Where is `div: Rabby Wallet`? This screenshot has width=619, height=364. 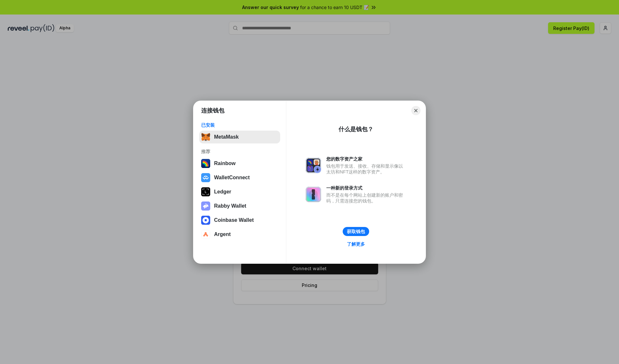
div: Rabby Wallet is located at coordinates (230, 206).